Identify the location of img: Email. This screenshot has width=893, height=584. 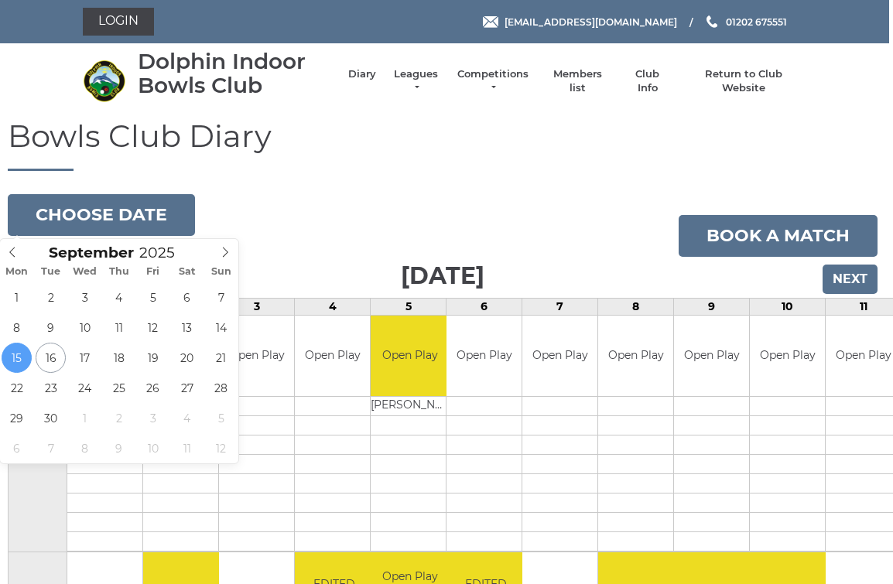
(491, 22).